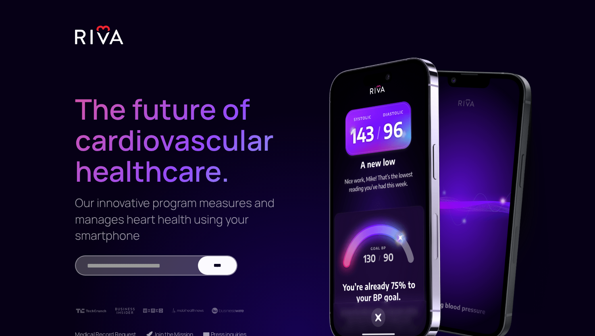  I want to click on h1: The future of cardiovascular healthcare., so click(176, 124).